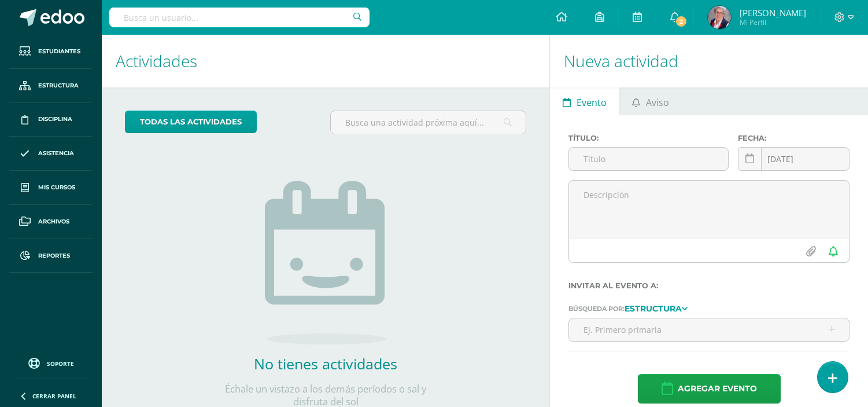  Describe the element at coordinates (596, 309) in the screenshot. I see `span: Búsqueda por:` at that location.